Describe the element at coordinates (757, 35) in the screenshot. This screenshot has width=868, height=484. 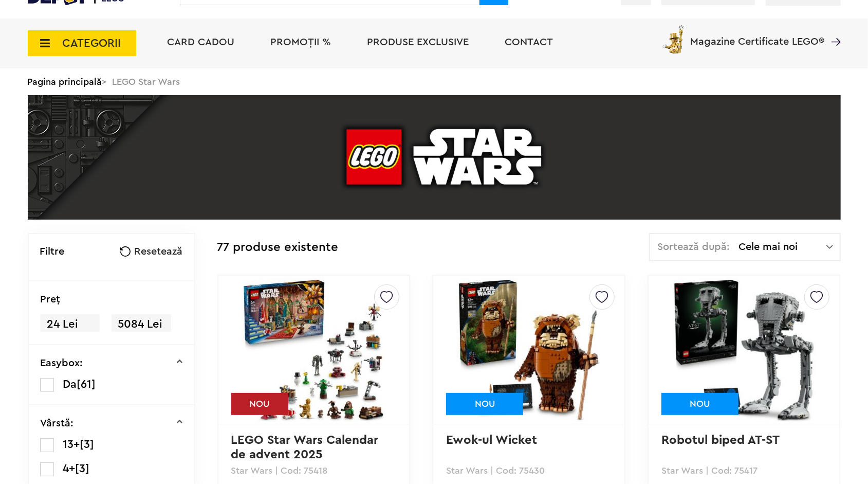
I see `span: Magazine Certificate LEGO®` at that location.